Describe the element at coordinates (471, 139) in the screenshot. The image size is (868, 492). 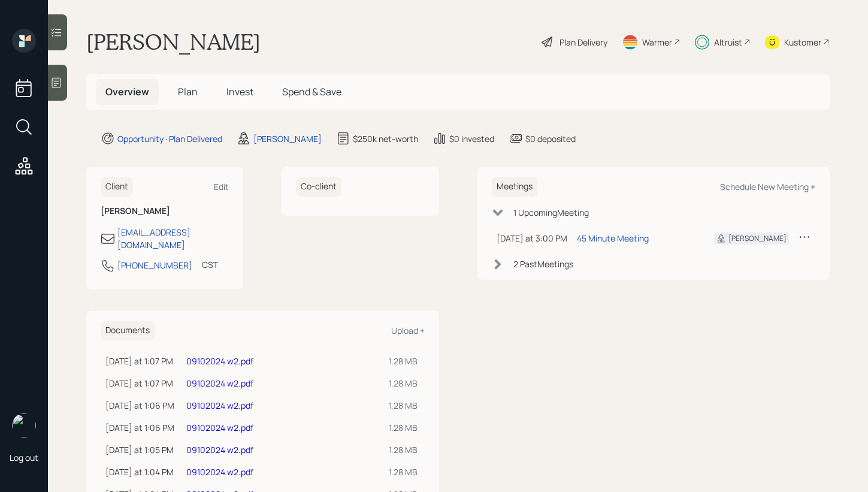
I see `div: $0 invested` at that location.